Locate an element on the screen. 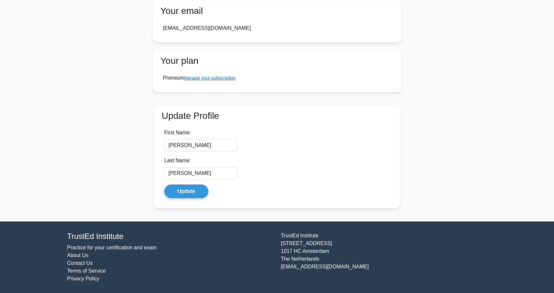 The height and width of the screenshot is (293, 554). button: Update is located at coordinates (186, 191).